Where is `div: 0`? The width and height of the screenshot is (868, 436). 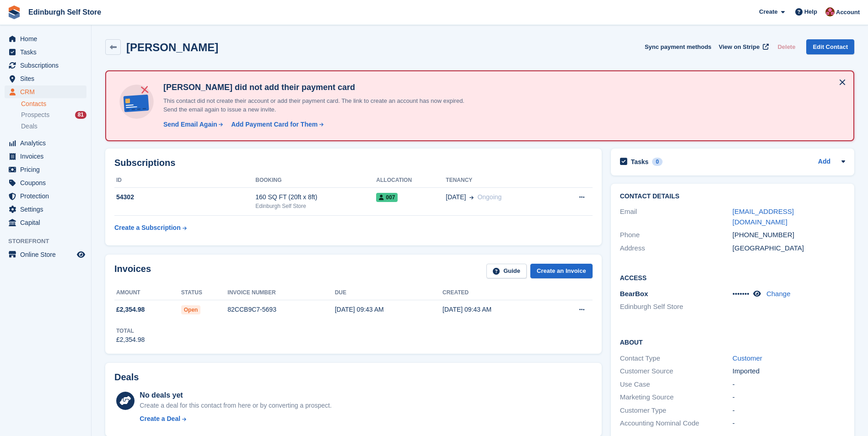 div: 0 is located at coordinates (657, 162).